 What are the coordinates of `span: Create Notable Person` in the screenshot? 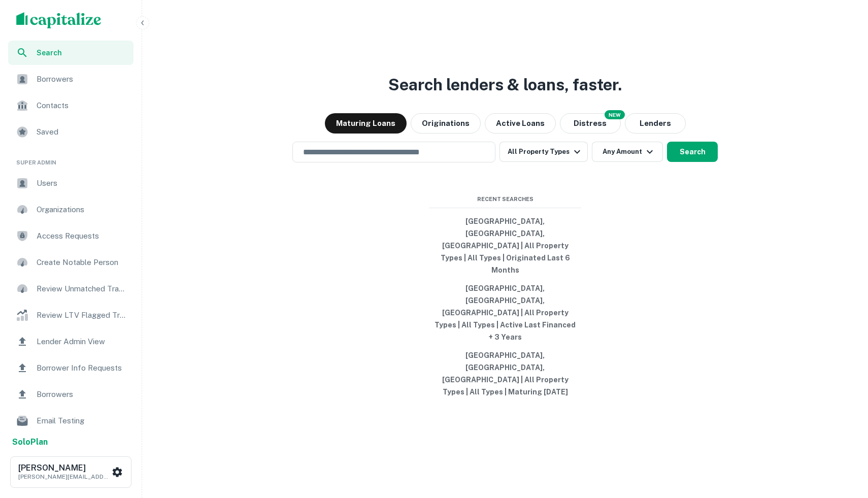 It's located at (82, 262).